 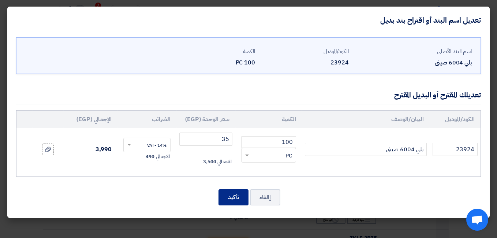 I want to click on span: PC, so click(x=289, y=155).